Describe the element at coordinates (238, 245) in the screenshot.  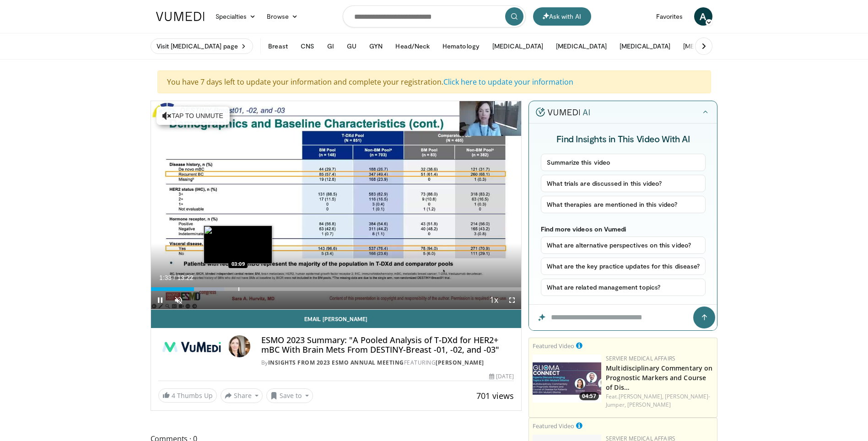
I see `img: image.jpeg` at that location.